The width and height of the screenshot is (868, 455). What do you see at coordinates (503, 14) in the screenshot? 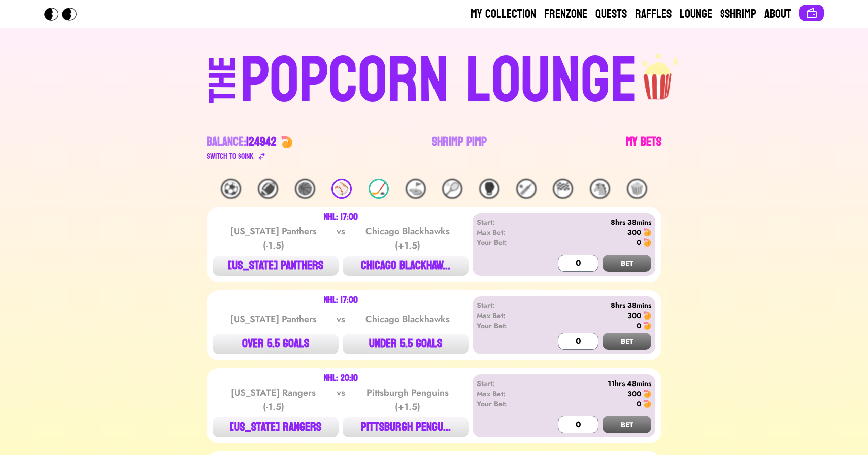
I see `a: My Collection` at bounding box center [503, 14].